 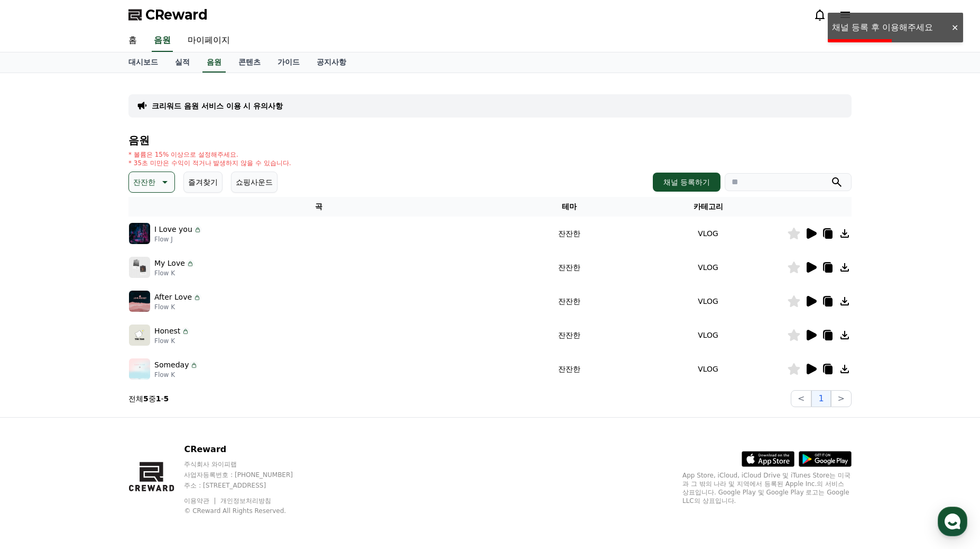 I want to click on a: 채널 등록하기, so click(x=686, y=182).